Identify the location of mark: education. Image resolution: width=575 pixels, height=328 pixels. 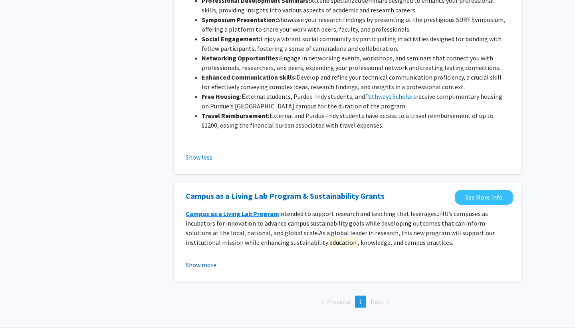
(343, 242).